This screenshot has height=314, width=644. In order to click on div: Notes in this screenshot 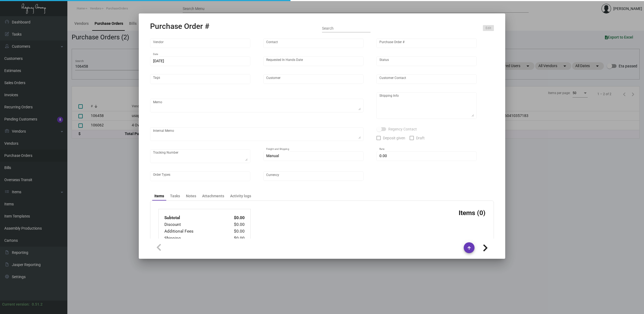, I will do `click(191, 196)`.